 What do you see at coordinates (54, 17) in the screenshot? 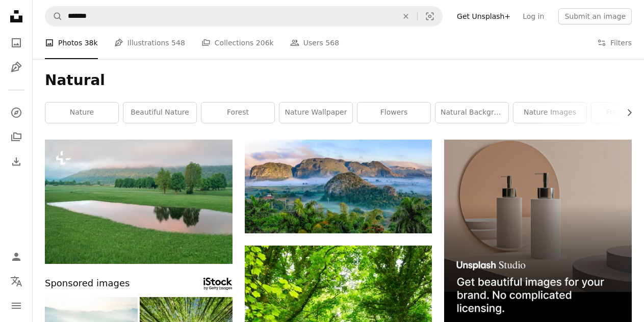
I see `button: Search Unsplash` at bounding box center [54, 17].